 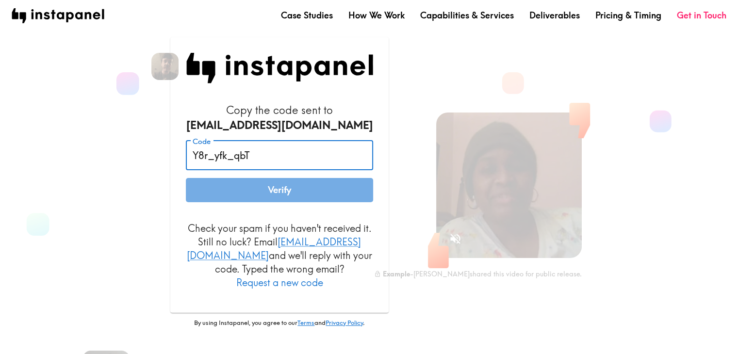 What do you see at coordinates (455, 239) in the screenshot?
I see `button: Sound is off` at bounding box center [455, 239].